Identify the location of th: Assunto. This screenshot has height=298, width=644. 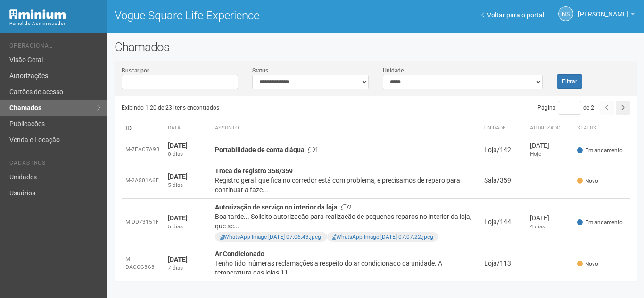
(346, 128).